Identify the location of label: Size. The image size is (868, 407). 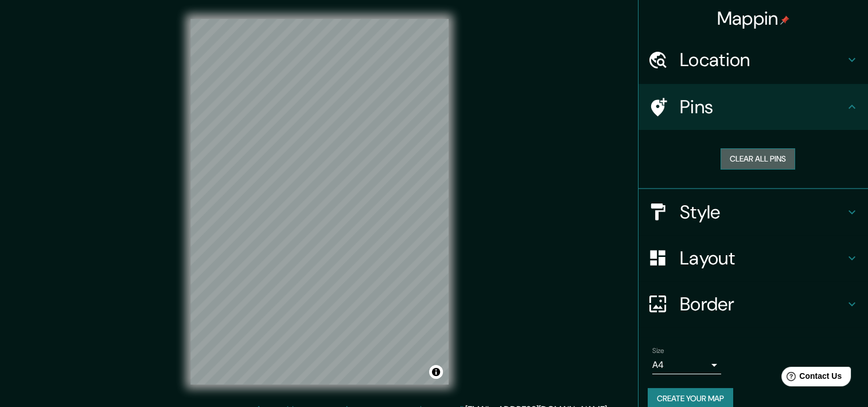
(658, 349).